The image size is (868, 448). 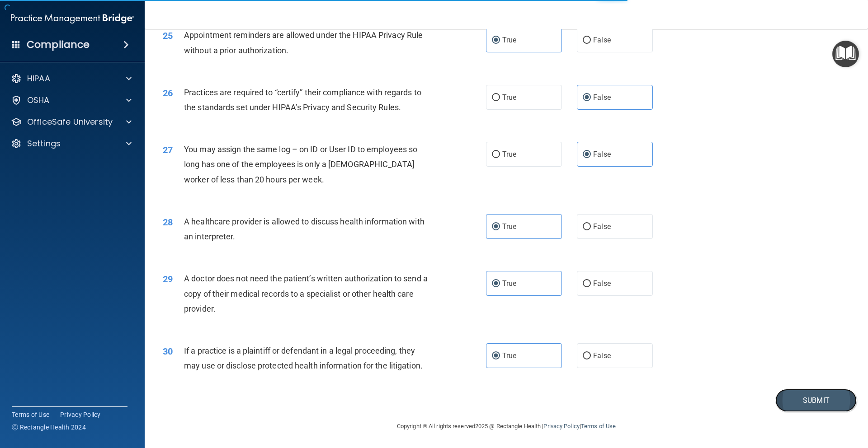 I want to click on span: 26, so click(x=168, y=93).